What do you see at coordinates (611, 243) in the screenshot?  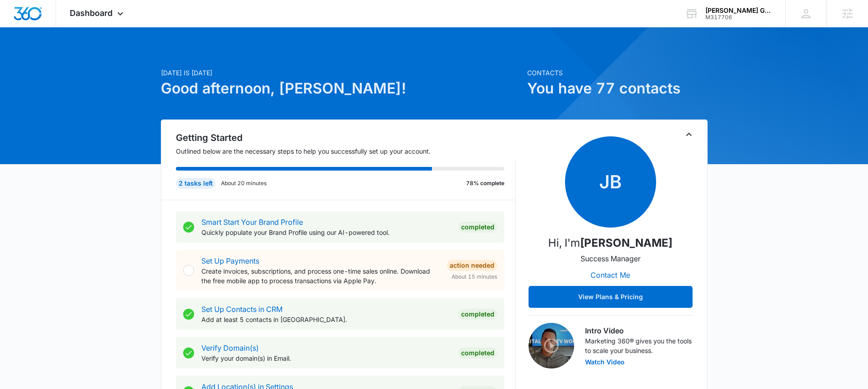 I see `p: Hi, I'm` at bounding box center [611, 243].